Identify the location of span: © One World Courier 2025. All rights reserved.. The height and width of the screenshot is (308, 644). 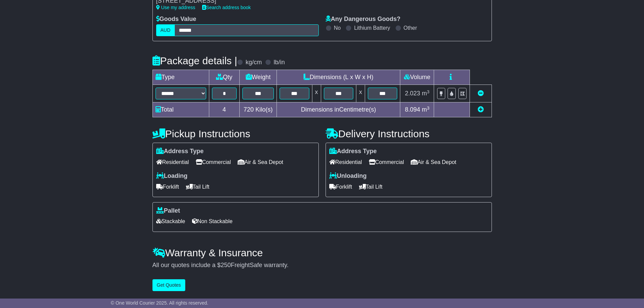
(160, 303).